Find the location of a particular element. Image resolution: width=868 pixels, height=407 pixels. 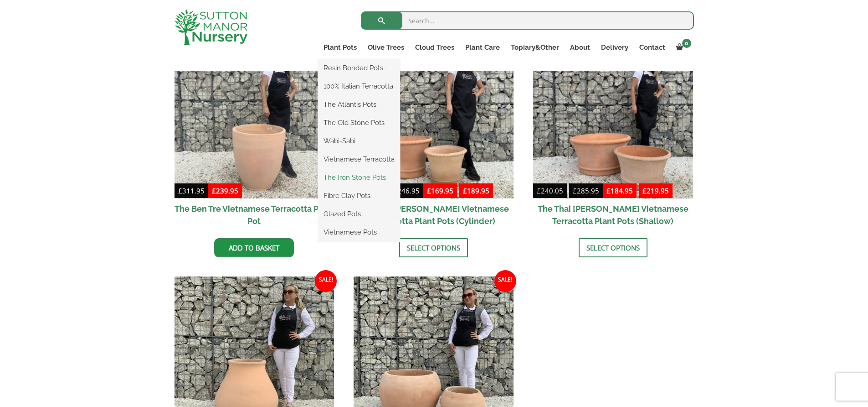

a: Contact is located at coordinates (652, 48).